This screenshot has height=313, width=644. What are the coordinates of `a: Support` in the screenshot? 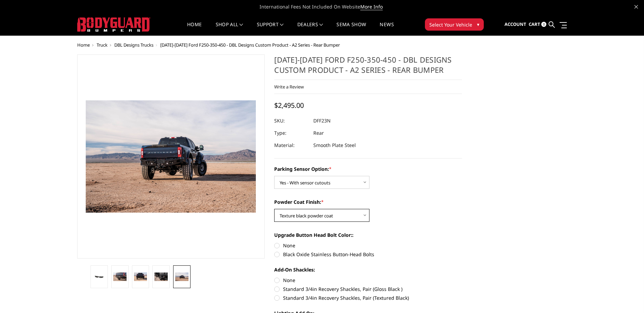 It's located at (270, 28).